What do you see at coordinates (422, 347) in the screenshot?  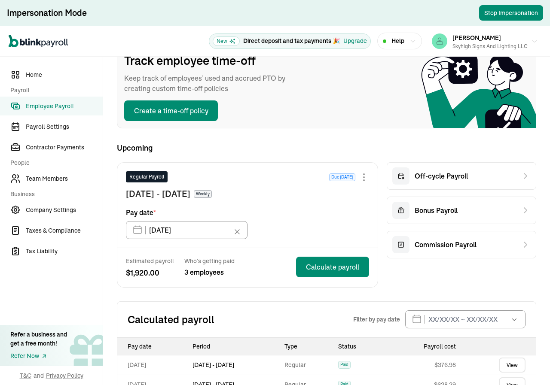 I see `th: Payroll cost` at bounding box center [422, 347].